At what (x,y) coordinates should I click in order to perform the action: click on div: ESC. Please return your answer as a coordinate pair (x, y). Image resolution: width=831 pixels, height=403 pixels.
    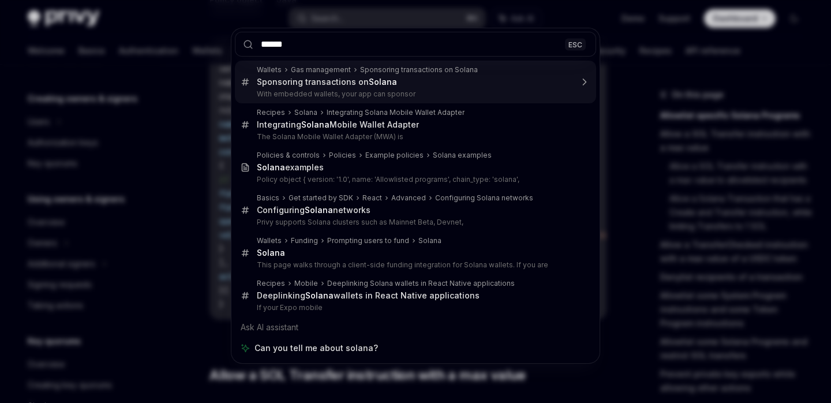
    Looking at the image, I should click on (575, 44).